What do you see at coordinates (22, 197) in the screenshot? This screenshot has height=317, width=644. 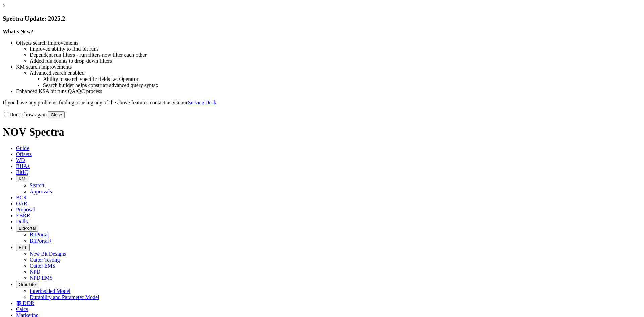 I see `span: BCR` at bounding box center [22, 197].